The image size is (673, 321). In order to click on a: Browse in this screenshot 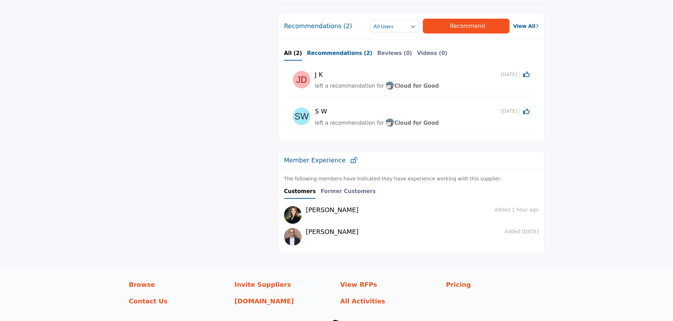, I will do `click(178, 284)`.